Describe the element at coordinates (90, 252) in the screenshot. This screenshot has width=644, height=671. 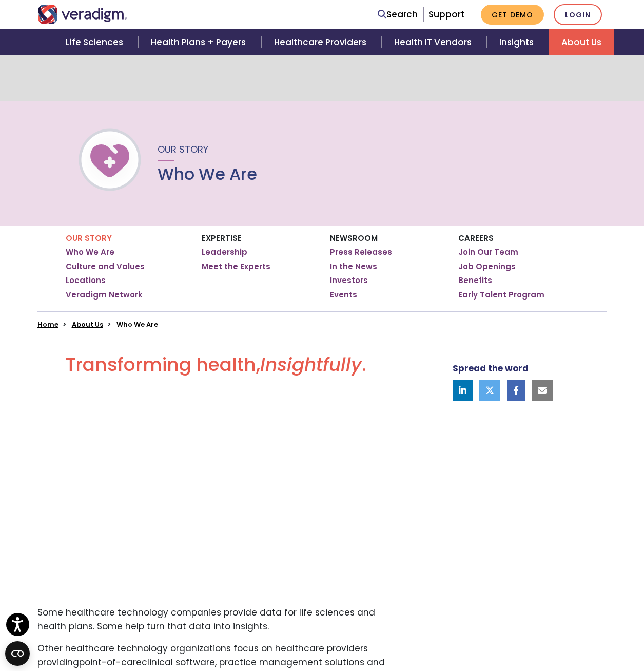
I see `a: Who We Are` at that location.